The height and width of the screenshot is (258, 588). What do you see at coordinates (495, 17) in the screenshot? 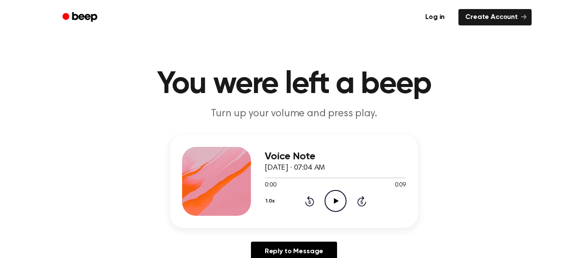
I see `a: Create Account` at bounding box center [495, 17].